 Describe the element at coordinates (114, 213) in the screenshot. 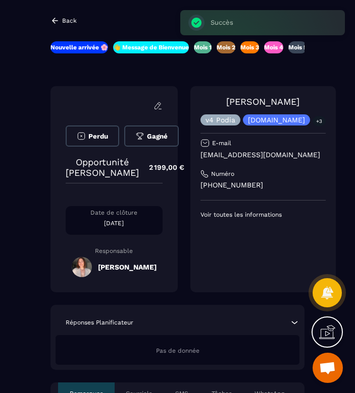

I see `p: Date de clôture` at that location.